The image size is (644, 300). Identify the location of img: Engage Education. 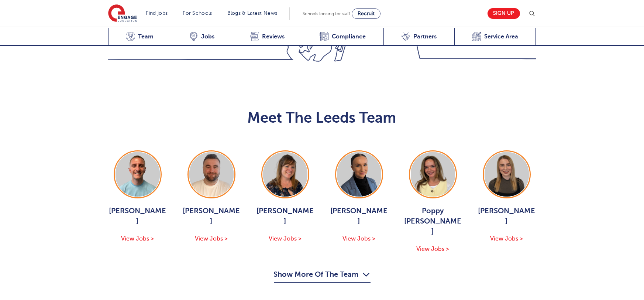
(123, 14).